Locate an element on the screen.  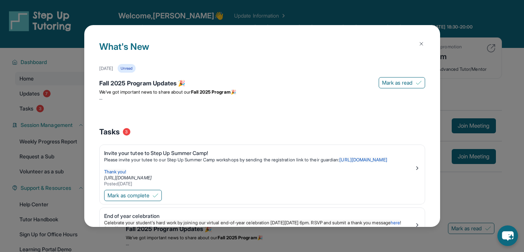
span: We’ve got important news to share about our is located at coordinates (145, 92).